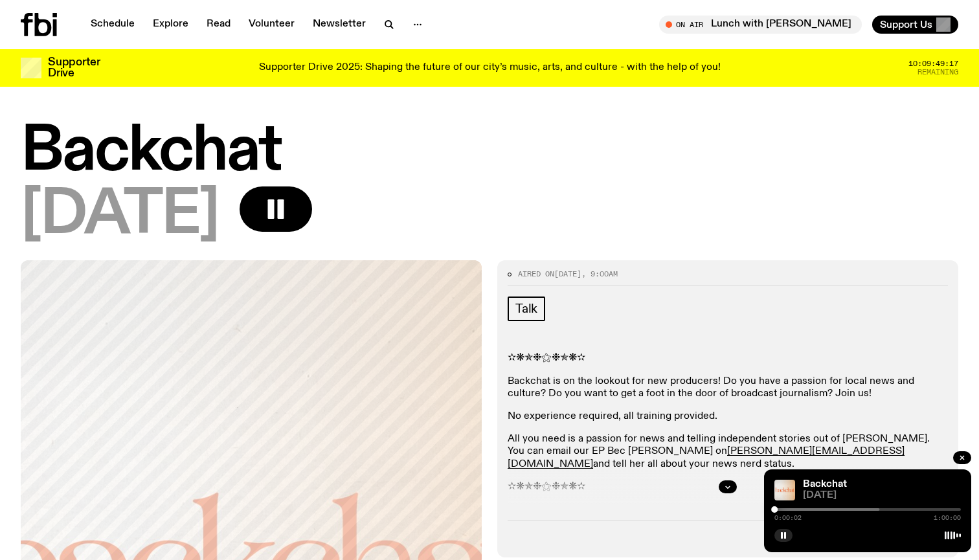 The image size is (979, 560). I want to click on span: Remaining, so click(938, 72).